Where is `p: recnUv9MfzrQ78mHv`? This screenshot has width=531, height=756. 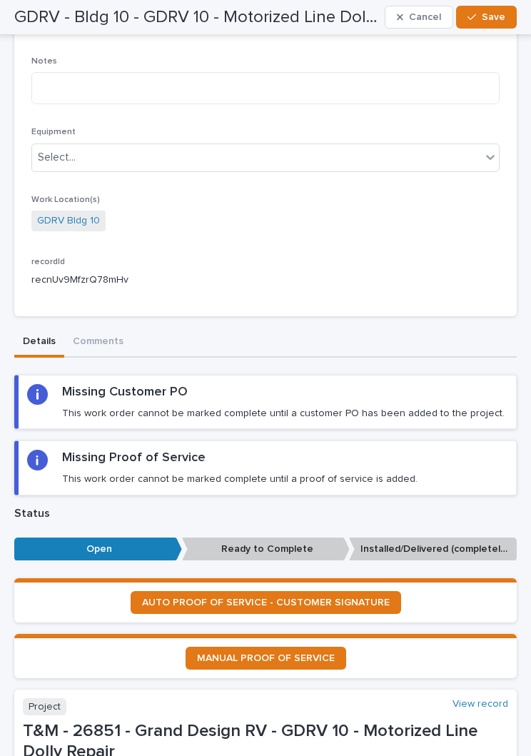
p: recnUv9MfzrQ78mHv is located at coordinates (266, 280).